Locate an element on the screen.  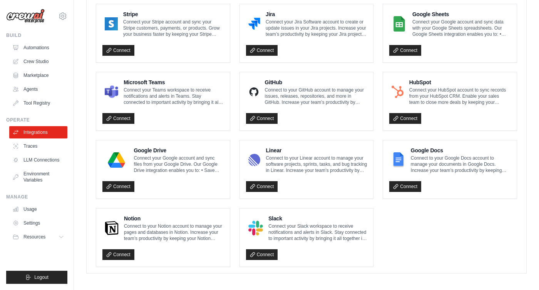
span: Resources is located at coordinates (34, 237).